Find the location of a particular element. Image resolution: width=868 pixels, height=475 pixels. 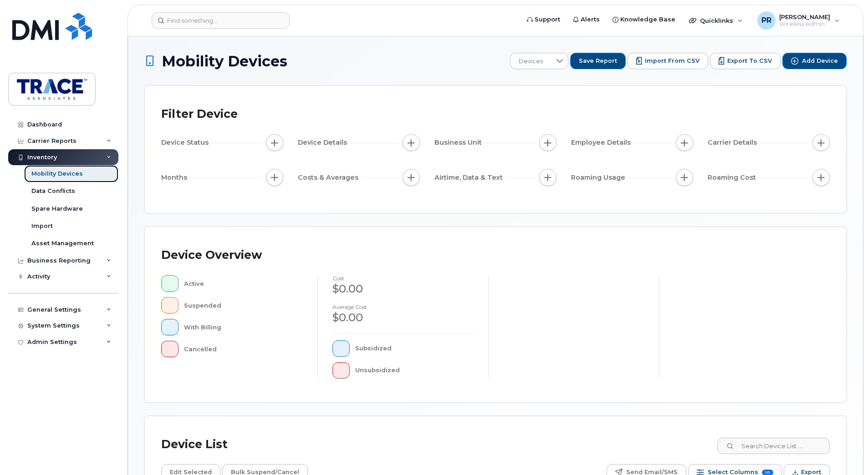

div: Device List is located at coordinates (194, 445).